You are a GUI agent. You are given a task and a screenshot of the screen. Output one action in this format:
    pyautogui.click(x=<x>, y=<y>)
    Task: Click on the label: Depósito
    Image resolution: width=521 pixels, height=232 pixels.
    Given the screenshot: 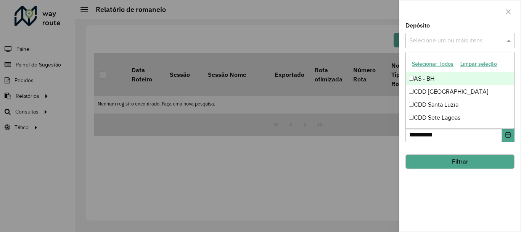 What is the action you would take?
    pyautogui.click(x=418, y=26)
    